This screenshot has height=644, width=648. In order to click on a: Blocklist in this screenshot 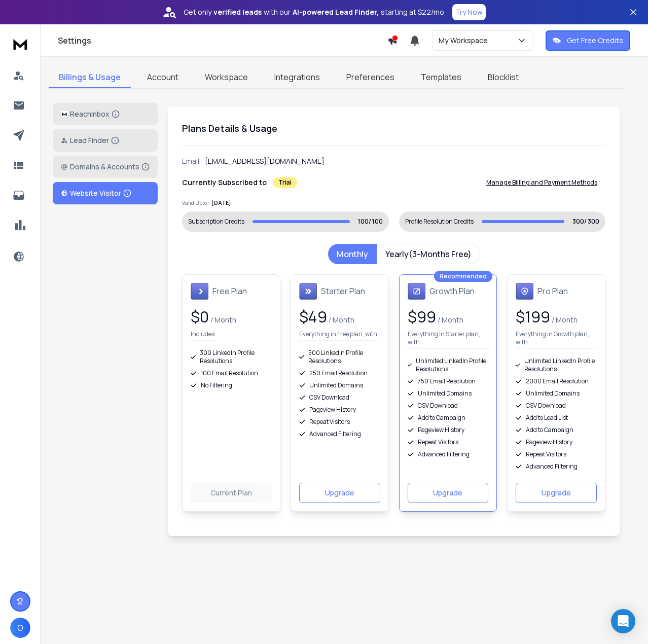, I will do `click(503, 78)`.